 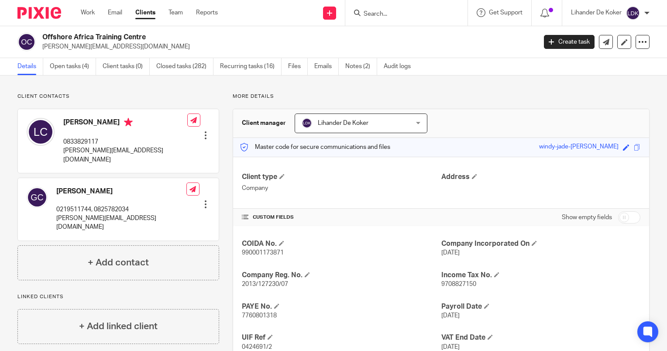 I want to click on span: 990001173871, so click(x=263, y=253).